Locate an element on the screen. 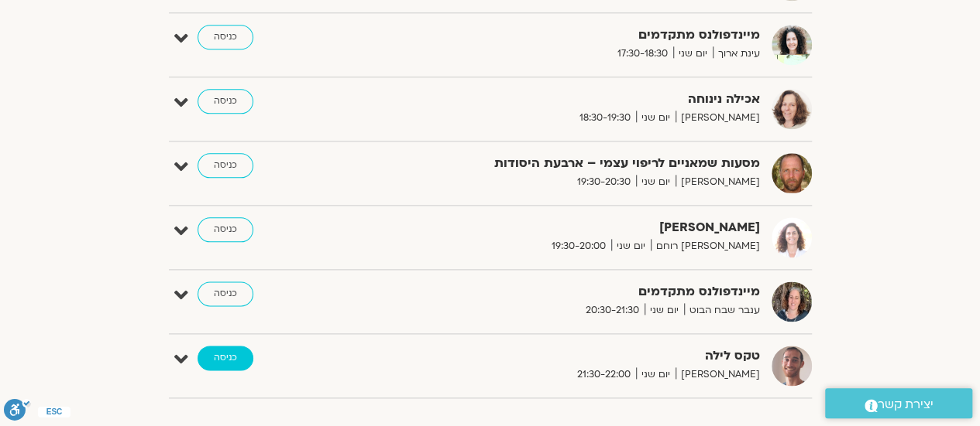 This screenshot has width=980, height=426. strong: מסעות שמאניים לריפוי עצמי – ארבעת היסודות is located at coordinates (571, 163).